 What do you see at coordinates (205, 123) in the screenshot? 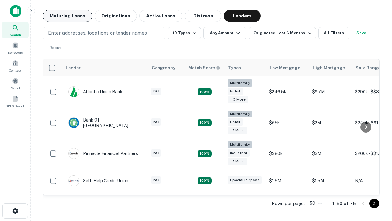
I see `div: Matching Properties: 17, hasApolloMatch: undefined` at bounding box center [205, 123].